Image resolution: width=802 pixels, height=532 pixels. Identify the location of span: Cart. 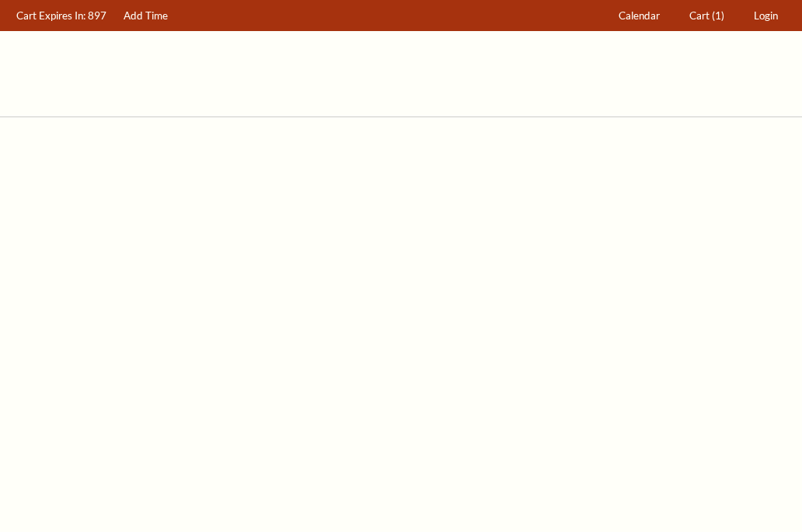
(700, 16).